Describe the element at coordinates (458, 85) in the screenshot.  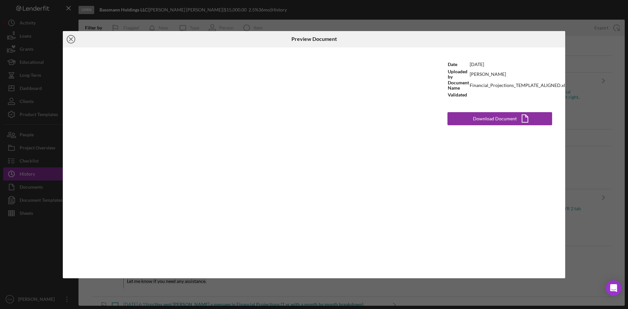
I see `b: Document Name` at that location.